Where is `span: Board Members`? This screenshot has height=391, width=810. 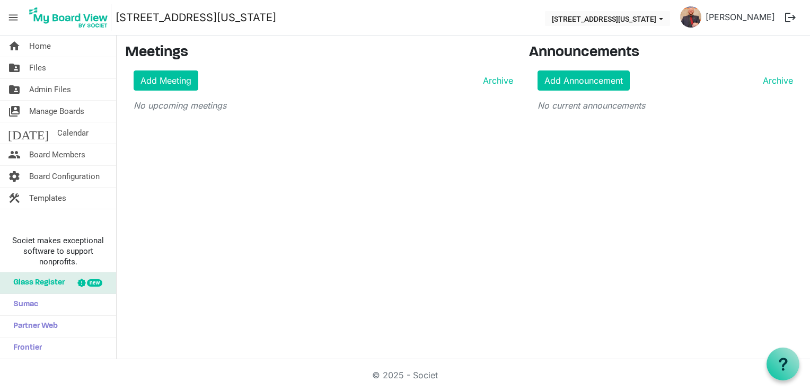
span: Board Members is located at coordinates (57, 155).